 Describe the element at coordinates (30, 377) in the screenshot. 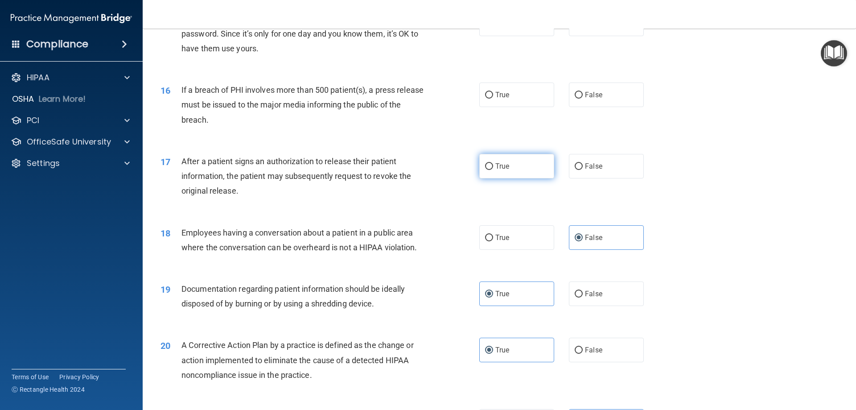

I see `a: Terms of Use` at that location.